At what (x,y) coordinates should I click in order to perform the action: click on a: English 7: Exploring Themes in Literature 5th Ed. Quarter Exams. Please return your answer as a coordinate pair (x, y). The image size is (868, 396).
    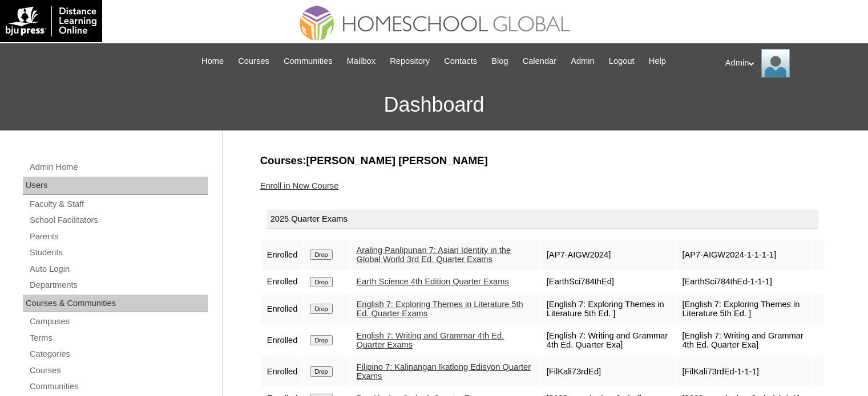
    Looking at the image, I should click on (440, 309).